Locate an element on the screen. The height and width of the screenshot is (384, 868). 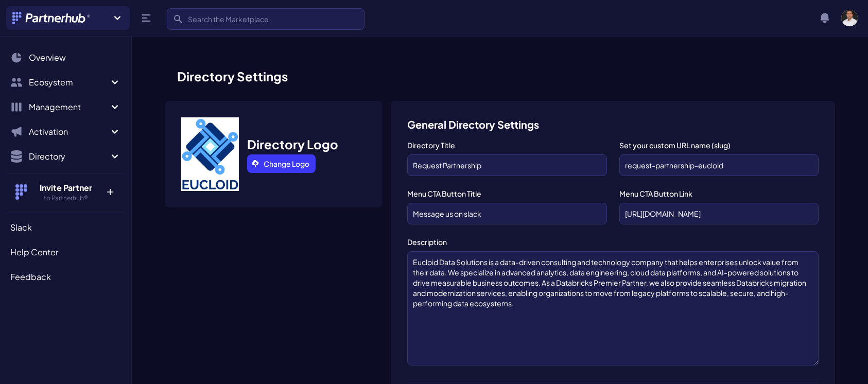
a: Slack is located at coordinates (66, 228).